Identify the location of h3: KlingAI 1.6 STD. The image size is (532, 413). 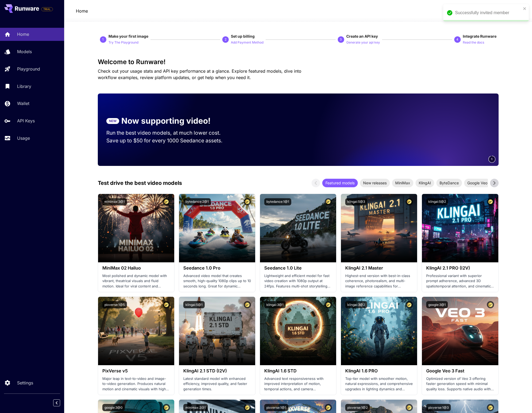
(298, 371).